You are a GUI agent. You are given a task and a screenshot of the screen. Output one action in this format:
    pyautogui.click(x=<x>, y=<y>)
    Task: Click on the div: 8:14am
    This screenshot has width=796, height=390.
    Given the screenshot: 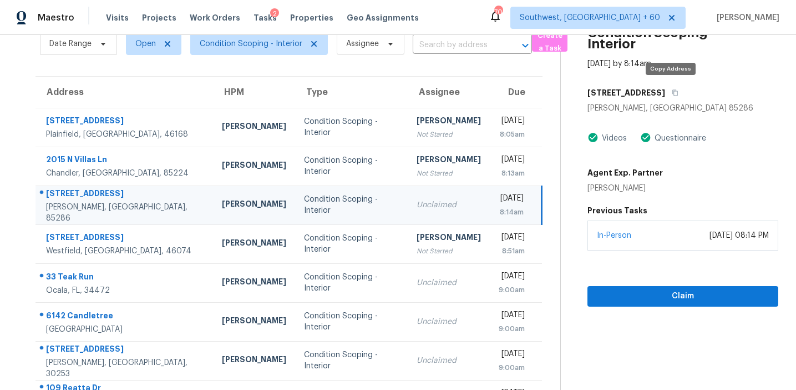 What is the action you would take?
    pyautogui.click(x=512, y=212)
    